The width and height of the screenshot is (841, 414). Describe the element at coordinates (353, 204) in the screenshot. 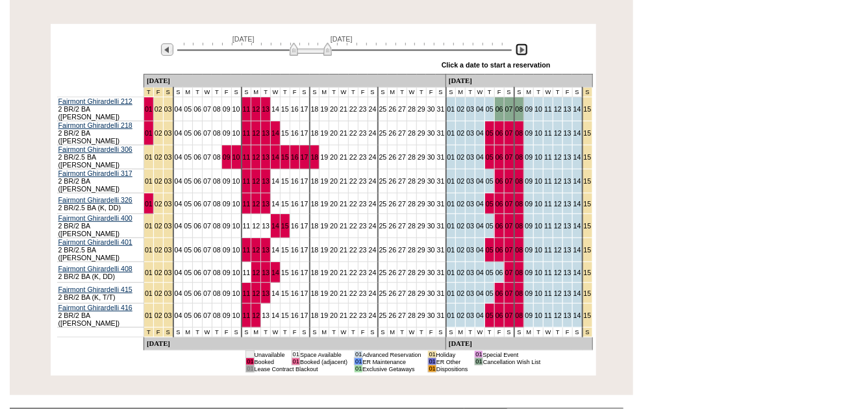

I see `a: 22` at that location.